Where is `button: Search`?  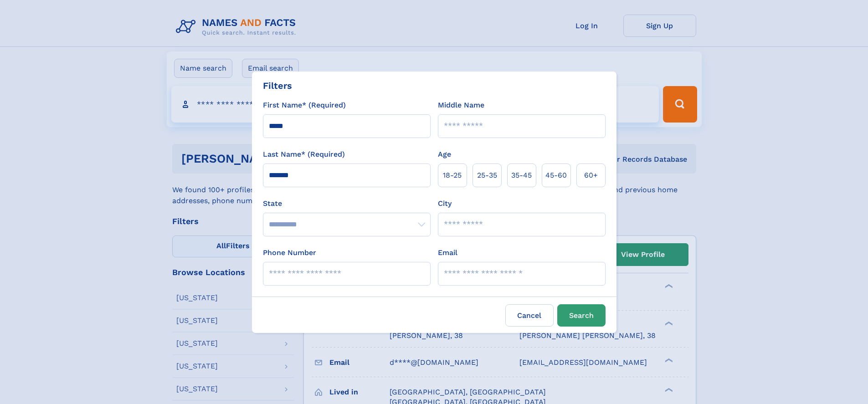
button: Search is located at coordinates (582, 316).